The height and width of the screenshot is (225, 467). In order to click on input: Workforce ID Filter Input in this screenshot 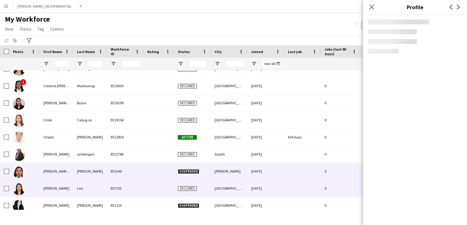, I will do `click(131, 64)`.